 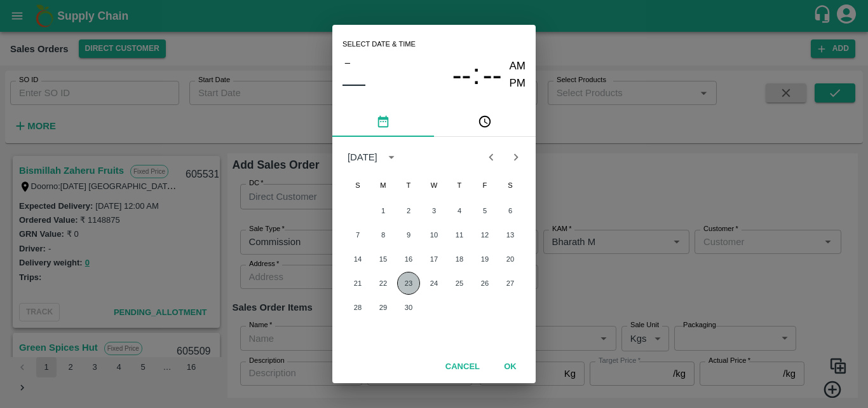 I want to click on button: 14, so click(x=358, y=259).